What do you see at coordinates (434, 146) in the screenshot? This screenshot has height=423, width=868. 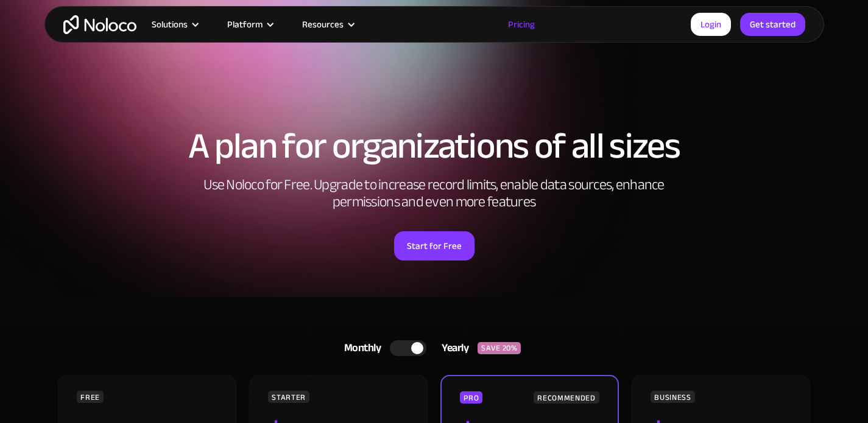 I see `h1: A plan for organizations of all sizes` at bounding box center [434, 146].